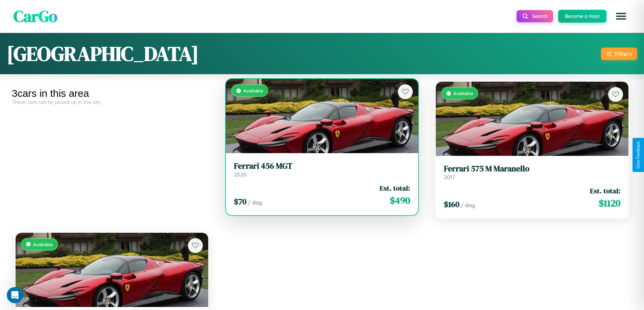  I want to click on div: These cars can be picked up in this city., so click(112, 102).